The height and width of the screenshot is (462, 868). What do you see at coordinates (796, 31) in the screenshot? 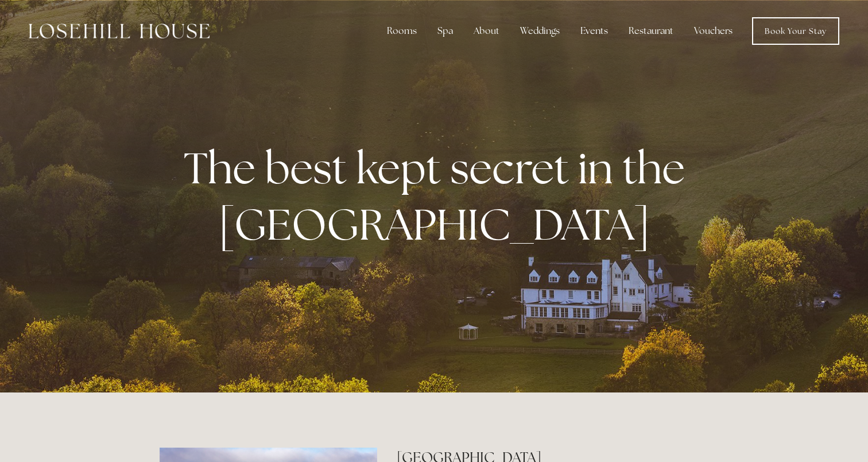
I see `a: Book Your Stay` at bounding box center [796, 31].